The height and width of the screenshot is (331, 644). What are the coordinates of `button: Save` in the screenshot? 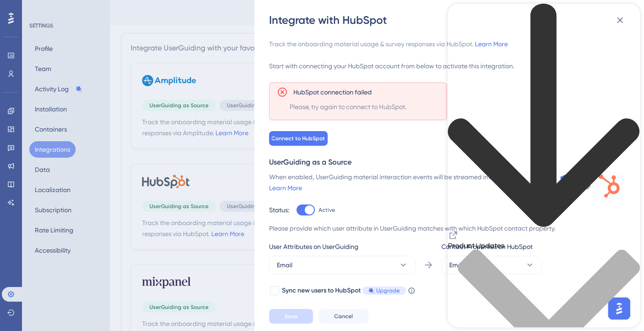 It's located at (291, 317).